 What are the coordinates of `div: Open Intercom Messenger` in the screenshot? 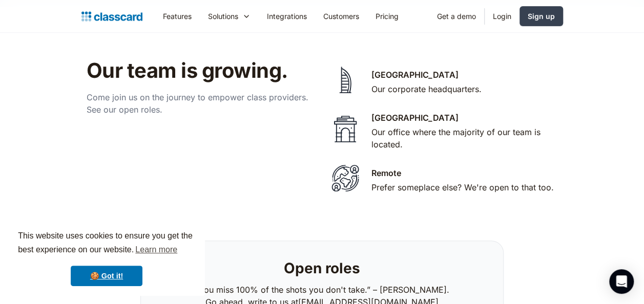 It's located at (621, 281).